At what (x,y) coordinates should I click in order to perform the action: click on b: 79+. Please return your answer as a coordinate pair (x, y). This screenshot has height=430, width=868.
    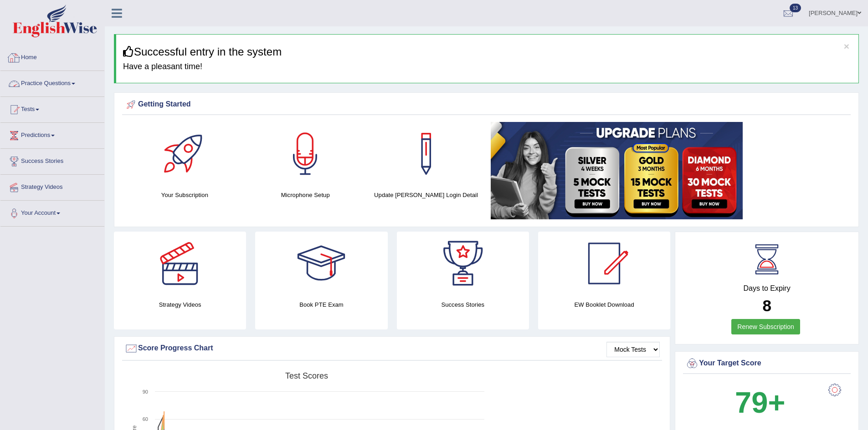
    Looking at the image, I should click on (760, 402).